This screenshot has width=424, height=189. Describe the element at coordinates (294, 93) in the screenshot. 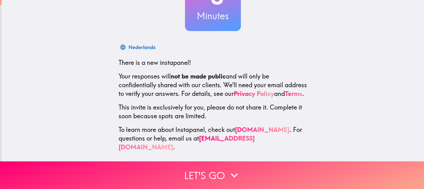

I see `a: Terms` at that location.